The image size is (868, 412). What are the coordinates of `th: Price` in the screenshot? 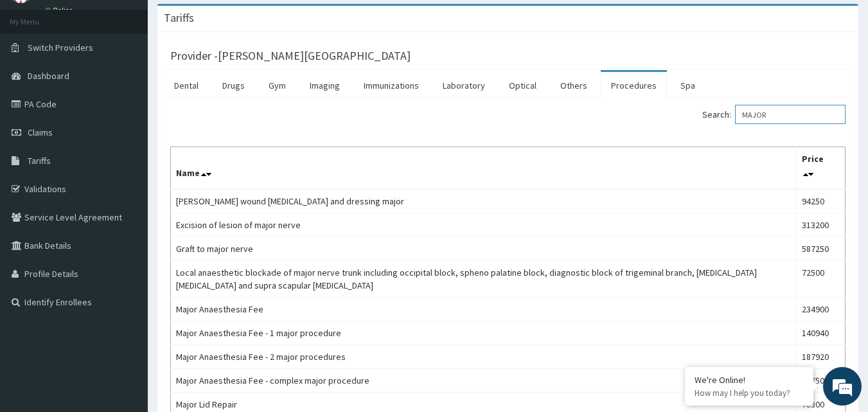 It's located at (821, 168).